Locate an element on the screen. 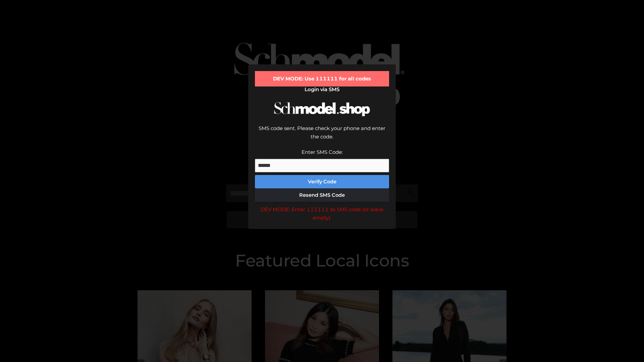 The height and width of the screenshot is (362, 644). label: Enter SMS Code: is located at coordinates (322, 152).